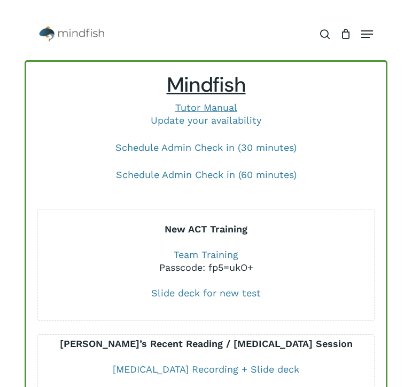 This screenshot has width=412, height=387. Describe the element at coordinates (205, 147) in the screenshot. I see `a: Schedule Admin Check in (30 minutes)` at that location.